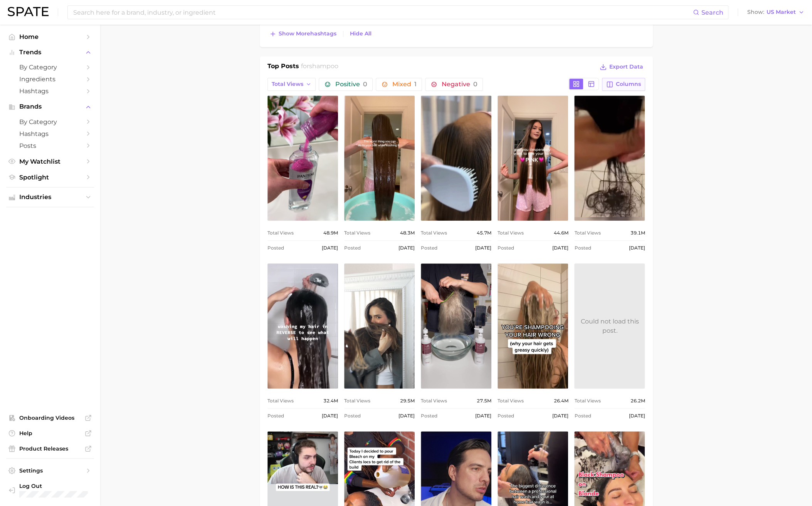 This screenshot has width=812, height=506. Describe the element at coordinates (331, 233) in the screenshot. I see `span: 48.9m` at that location.